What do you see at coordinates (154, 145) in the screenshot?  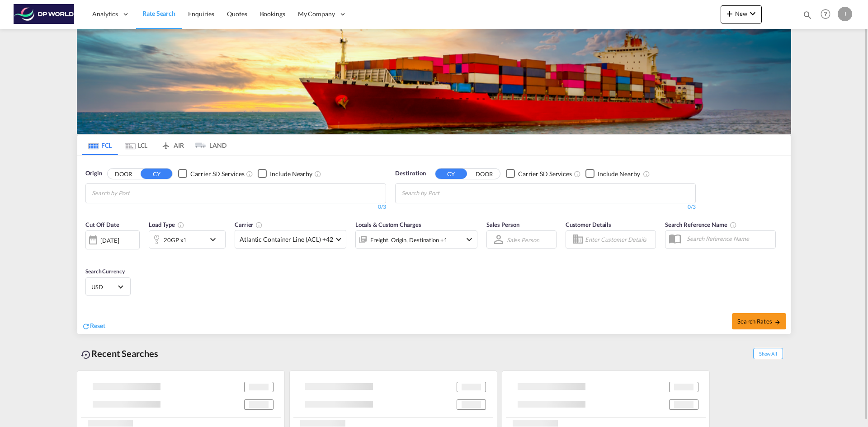 I see `md-pagination-wrapper: Use the left and right arrow keys to navigate between tabs` at bounding box center [154, 145].